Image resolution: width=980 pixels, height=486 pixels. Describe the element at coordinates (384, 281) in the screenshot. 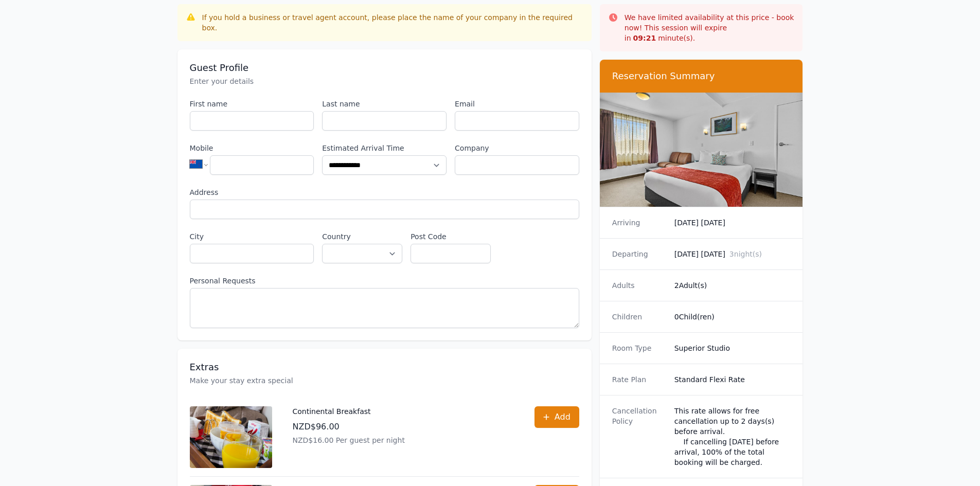

I see `label: Personal Requests` at that location.